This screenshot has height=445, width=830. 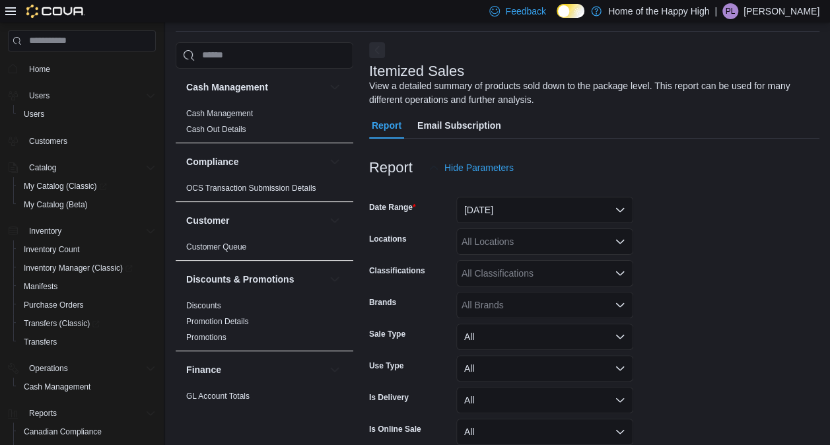 I want to click on label: Classifications, so click(x=397, y=271).